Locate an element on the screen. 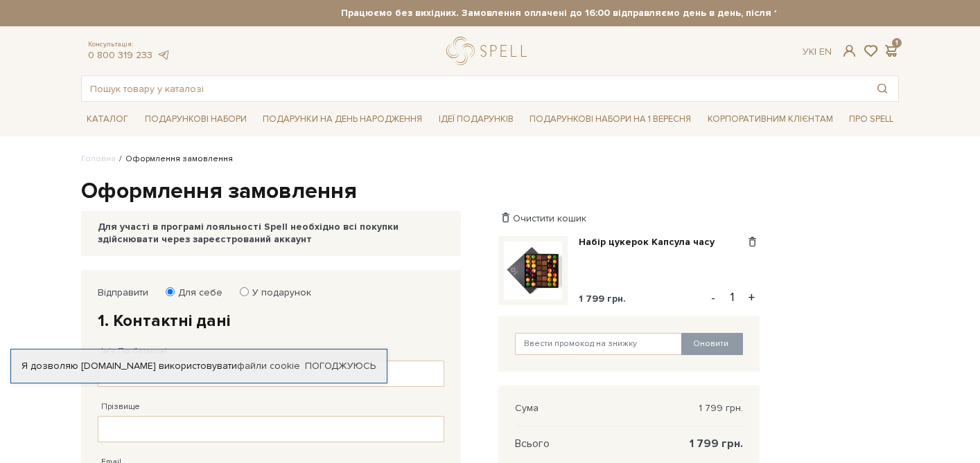 This screenshot has height=463, width=980. label: Ім'я По-батькові is located at coordinates (134, 352).